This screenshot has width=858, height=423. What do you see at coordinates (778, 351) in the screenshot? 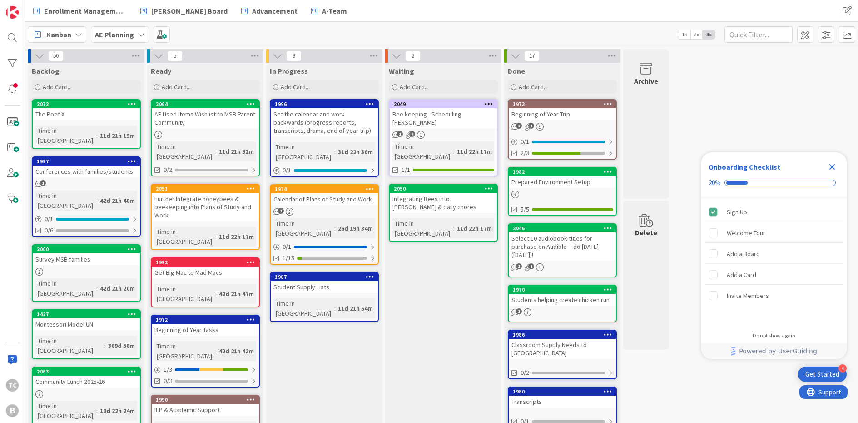
I see `span: Powered by UserGuiding` at bounding box center [778, 351].